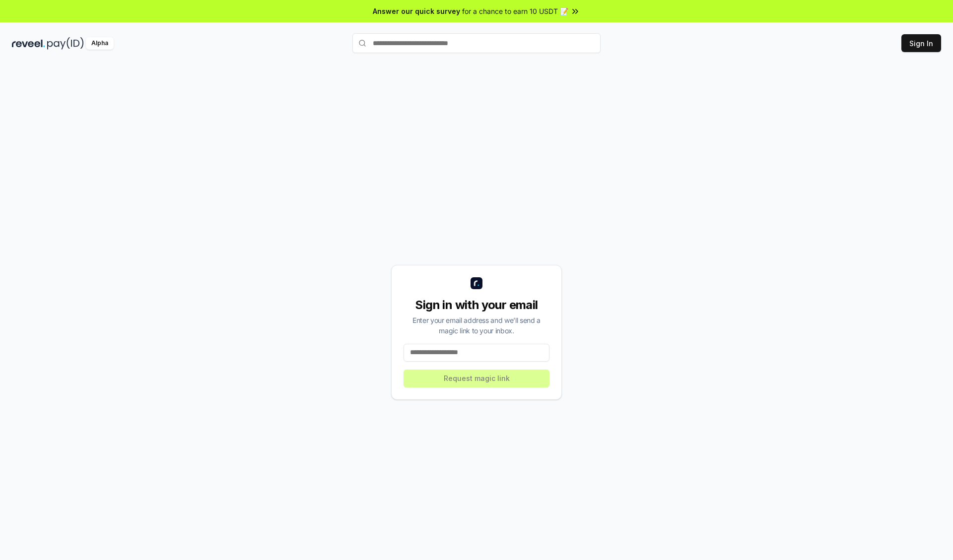 This screenshot has height=560, width=953. I want to click on div: Sign in with your email, so click(476, 305).